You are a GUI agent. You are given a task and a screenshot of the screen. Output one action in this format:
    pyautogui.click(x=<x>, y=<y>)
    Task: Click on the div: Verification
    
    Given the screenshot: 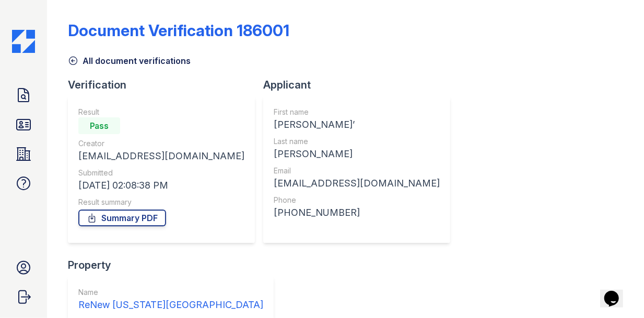 What is the action you would take?
    pyautogui.click(x=166, y=85)
    